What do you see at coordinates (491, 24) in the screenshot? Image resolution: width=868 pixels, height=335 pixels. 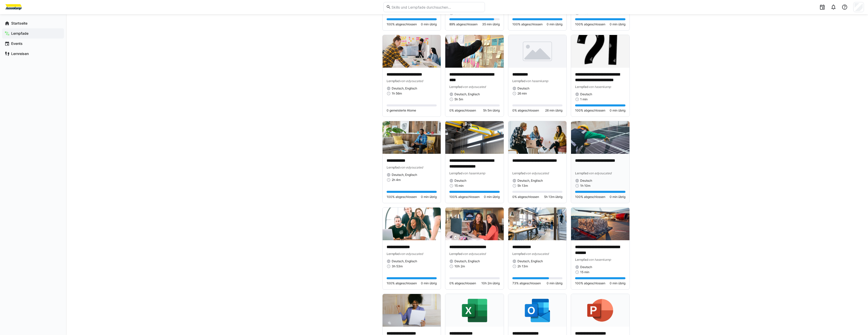 I see `span: 35 min übrig` at bounding box center [491, 24].